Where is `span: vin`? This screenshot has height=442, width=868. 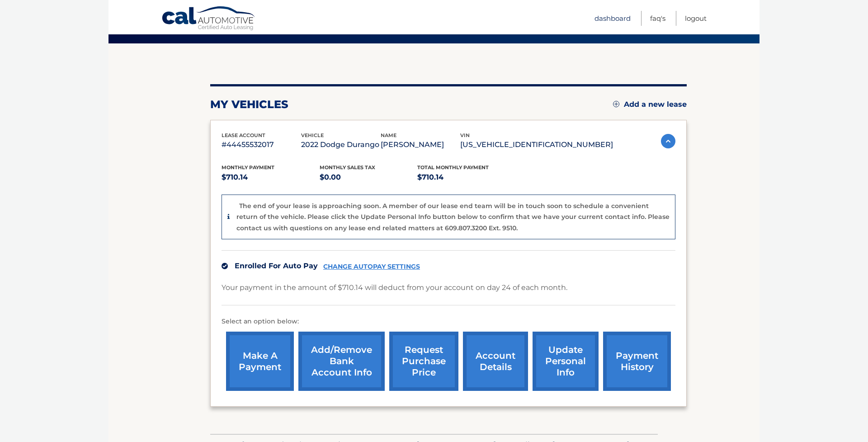 span: vin is located at coordinates (465, 135).